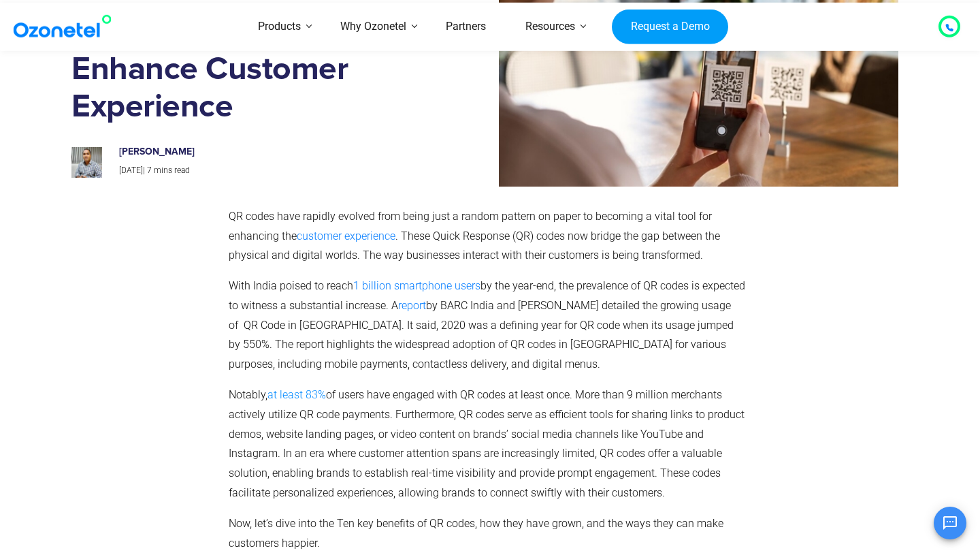 The width and height of the screenshot is (980, 553). I want to click on a: Partners, so click(465, 27).